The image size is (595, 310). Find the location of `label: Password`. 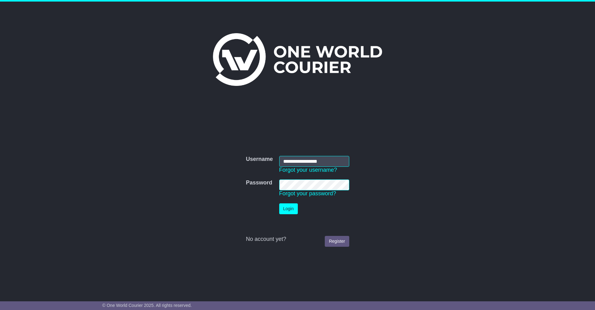

label: Password is located at coordinates (259, 183).